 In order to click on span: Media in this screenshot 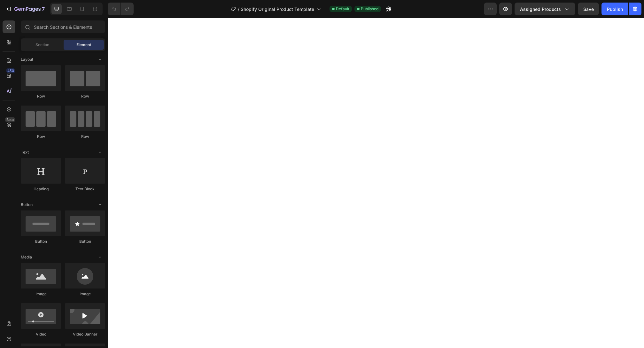, I will do `click(26, 257)`.